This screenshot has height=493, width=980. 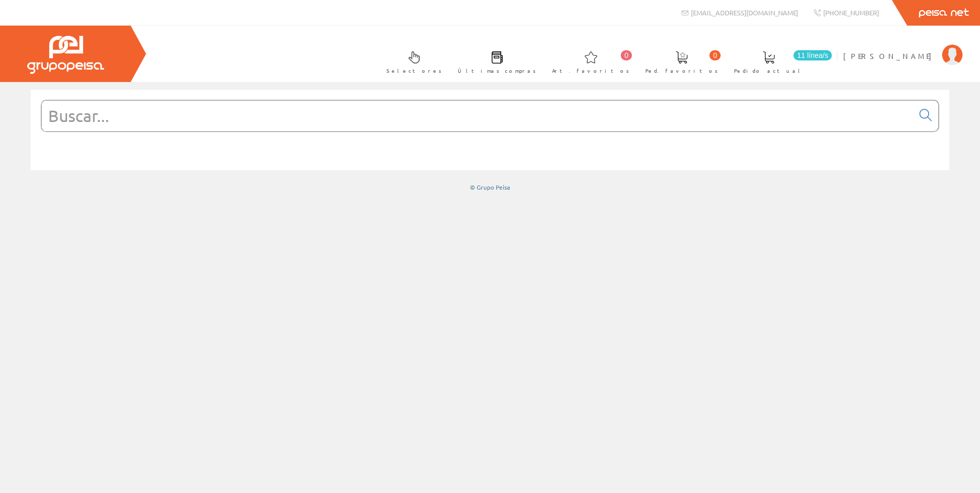 What do you see at coordinates (494, 61) in the screenshot?
I see `a: Últimas compras` at bounding box center [494, 61].